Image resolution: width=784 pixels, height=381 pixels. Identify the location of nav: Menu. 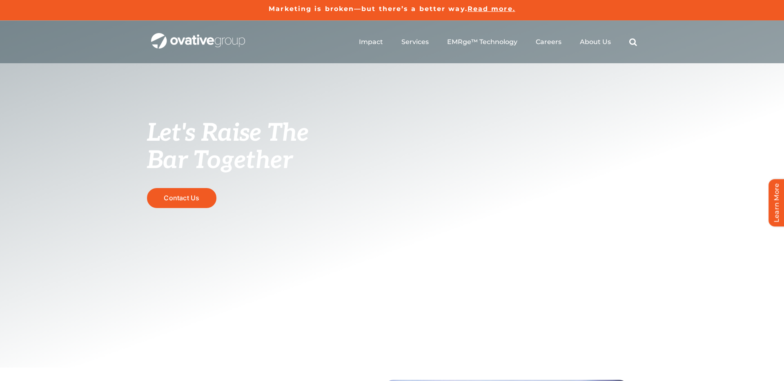
(497, 42).